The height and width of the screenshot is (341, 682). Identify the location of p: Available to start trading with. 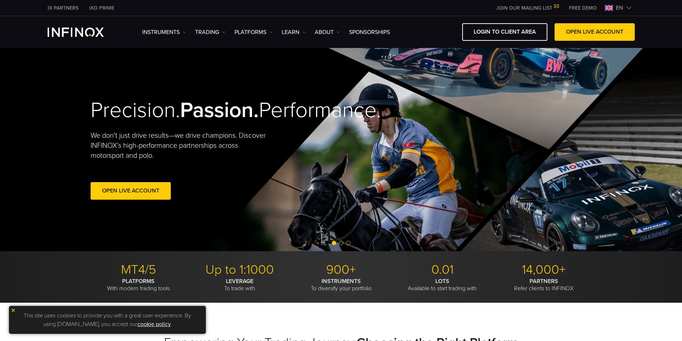
(443, 285).